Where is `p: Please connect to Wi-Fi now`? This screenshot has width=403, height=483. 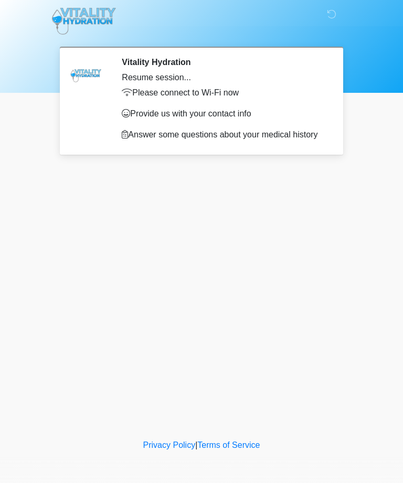 p: Please connect to Wi-Fi now is located at coordinates (223, 93).